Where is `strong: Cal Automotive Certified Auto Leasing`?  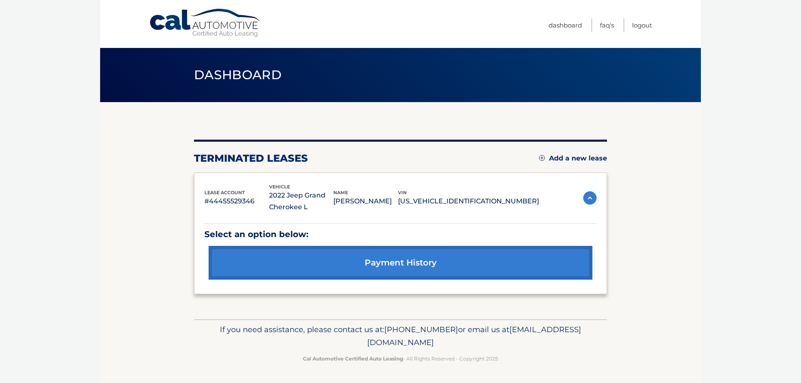
strong: Cal Automotive Certified Auto Leasing is located at coordinates (353, 359).